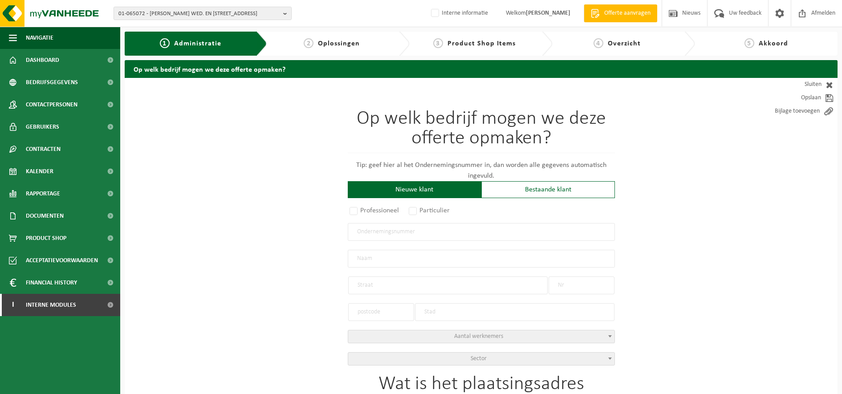 The height and width of the screenshot is (394, 842). I want to click on p: Tip: geef hier al het Ondernemingsnummer in, dan worden alle gegevens automatisch ingevuld., so click(481, 170).